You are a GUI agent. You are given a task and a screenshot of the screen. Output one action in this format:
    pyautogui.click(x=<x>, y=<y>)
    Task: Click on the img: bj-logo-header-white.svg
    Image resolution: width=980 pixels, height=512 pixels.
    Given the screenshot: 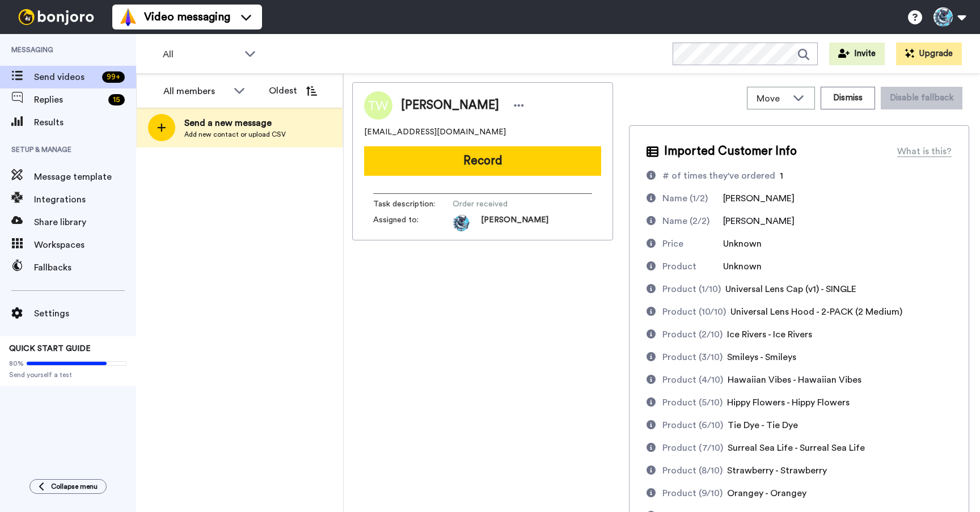 What is the action you would take?
    pyautogui.click(x=56, y=17)
    